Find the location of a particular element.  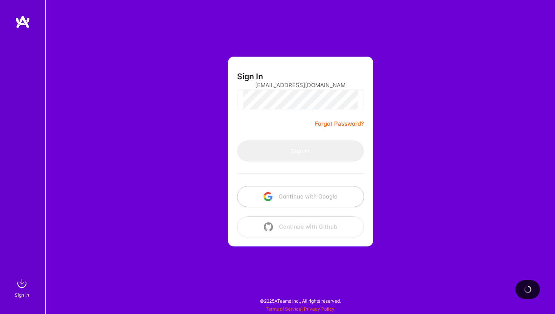

button: Sign In is located at coordinates (300, 151).